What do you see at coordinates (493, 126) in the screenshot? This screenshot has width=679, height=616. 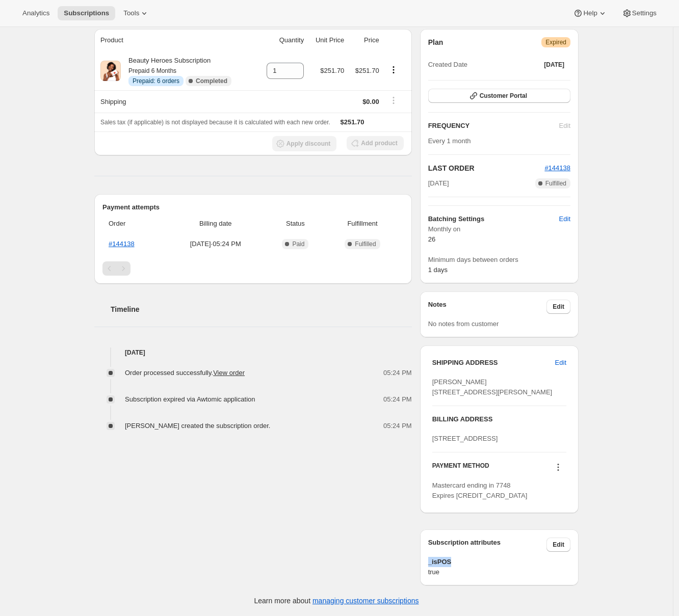 I see `h2: FREQUENCY` at bounding box center [493, 126].